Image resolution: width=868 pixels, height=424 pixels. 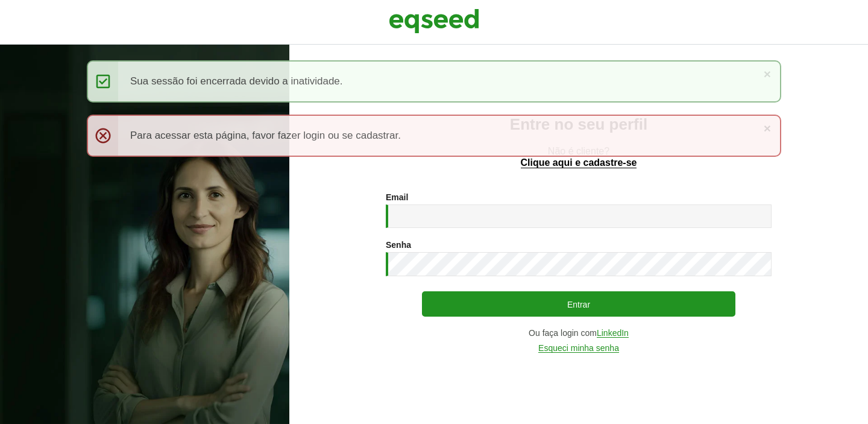 What do you see at coordinates (579, 348) in the screenshot?
I see `a: Esqueci minha senha` at bounding box center [579, 348].